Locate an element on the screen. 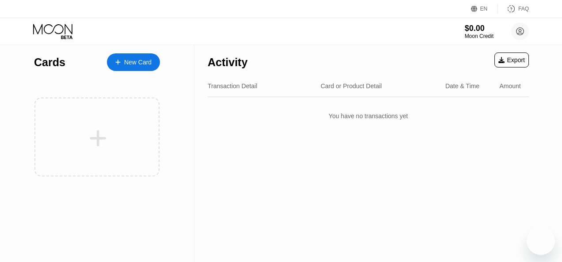 This screenshot has height=262, width=562. div: Activity is located at coordinates (227, 62).